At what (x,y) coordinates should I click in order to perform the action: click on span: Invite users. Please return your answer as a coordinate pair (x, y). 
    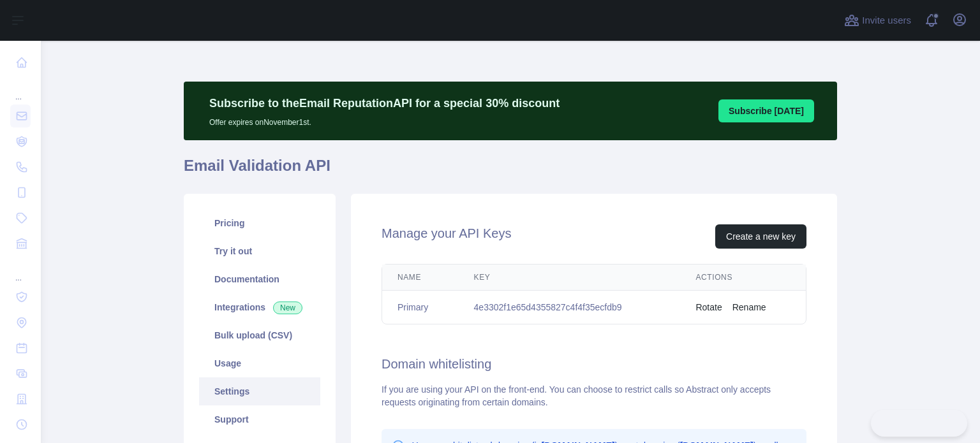
    Looking at the image, I should click on (887, 21).